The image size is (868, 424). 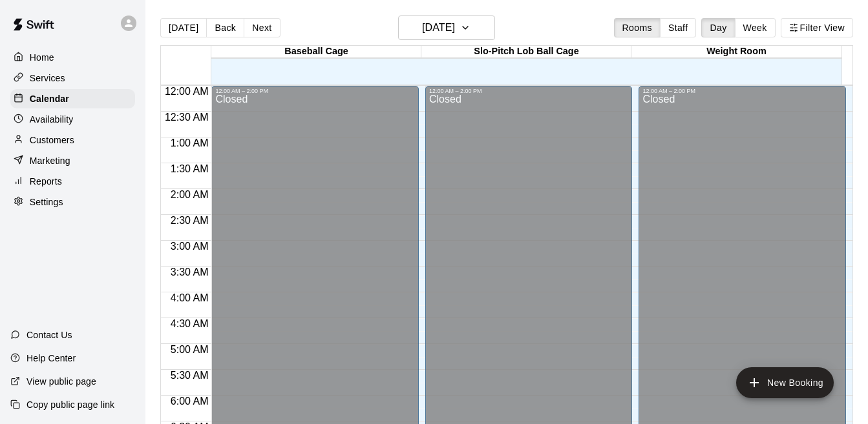 What do you see at coordinates (70, 405) in the screenshot?
I see `p: Copy public page link` at bounding box center [70, 405].